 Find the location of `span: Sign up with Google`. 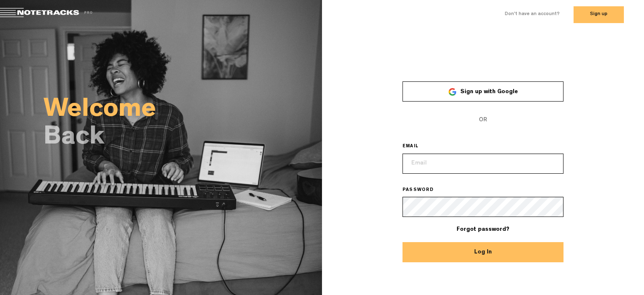

span: Sign up with Google is located at coordinates (489, 92).